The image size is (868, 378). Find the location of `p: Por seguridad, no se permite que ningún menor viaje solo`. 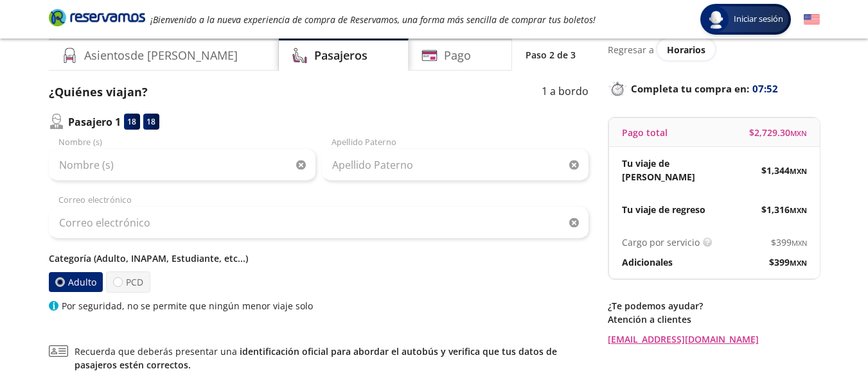

p: Por seguridad, no se permite que ningún menor viaje solo is located at coordinates (187, 305).